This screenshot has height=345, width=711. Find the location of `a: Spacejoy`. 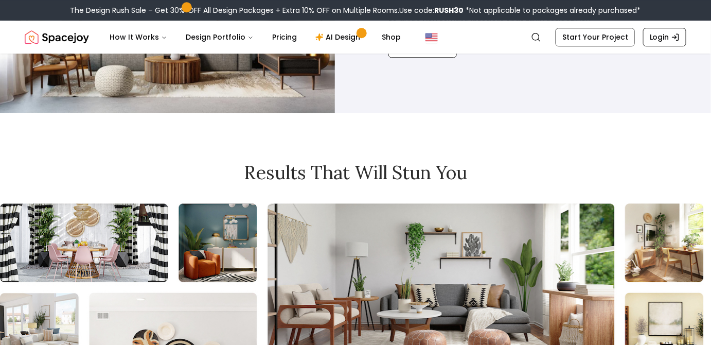

a: Spacejoy is located at coordinates (57, 37).